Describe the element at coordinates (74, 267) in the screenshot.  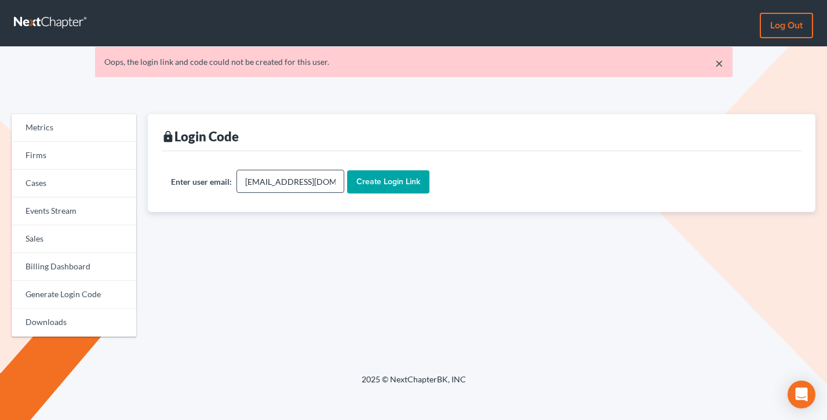
I see `a: Billing Dashboard` at that location.